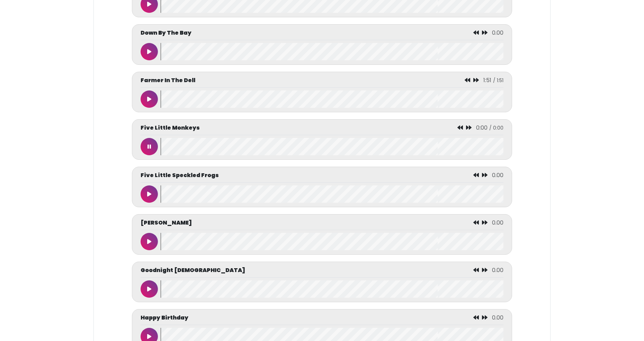 This screenshot has height=341, width=644. Describe the element at coordinates (180, 175) in the screenshot. I see `p: Five Little Speckled Frogs` at that location.